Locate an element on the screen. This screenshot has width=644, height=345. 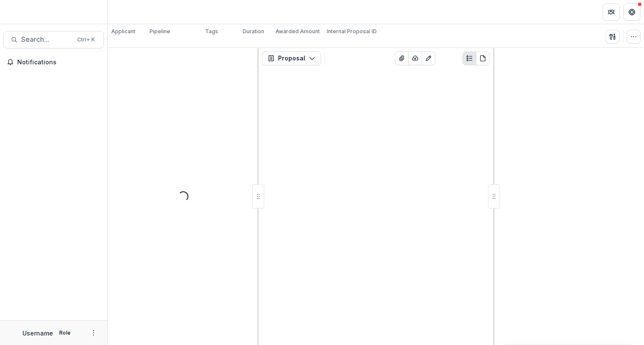
button: View Attached Files is located at coordinates (402, 58).